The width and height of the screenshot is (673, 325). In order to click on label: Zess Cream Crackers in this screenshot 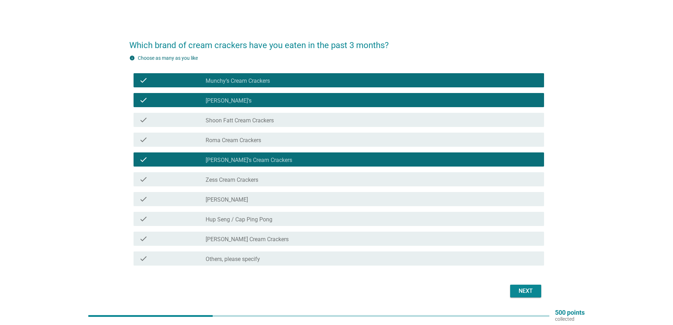, I will do `click(232, 180)`.